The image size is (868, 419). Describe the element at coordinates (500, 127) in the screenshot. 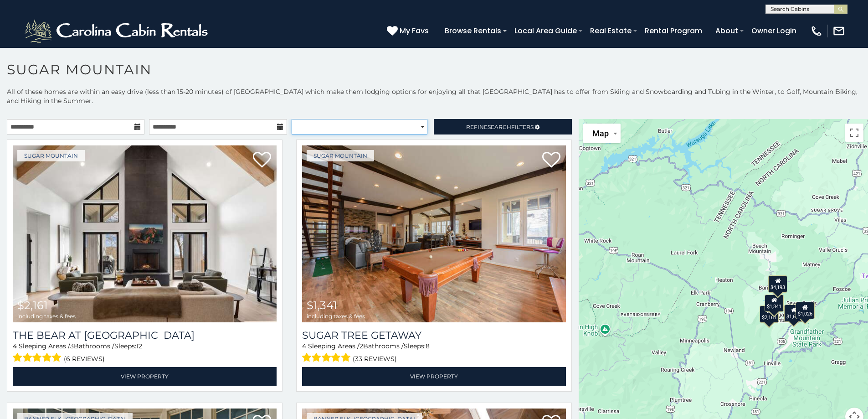

I see `span: Refine Filters` at that location.